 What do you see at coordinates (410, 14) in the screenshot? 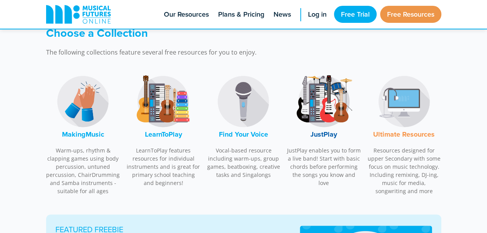
I see `a: Free Resources` at bounding box center [410, 14].